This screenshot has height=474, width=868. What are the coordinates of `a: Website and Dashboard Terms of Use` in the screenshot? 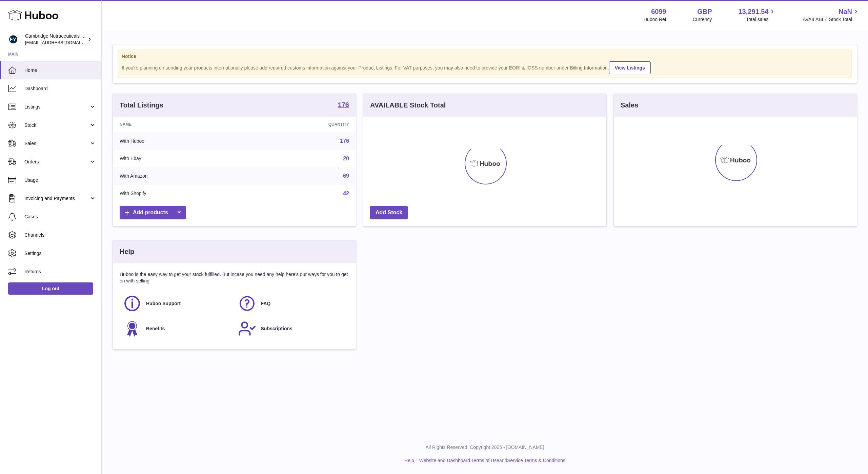 It's located at (459, 460).